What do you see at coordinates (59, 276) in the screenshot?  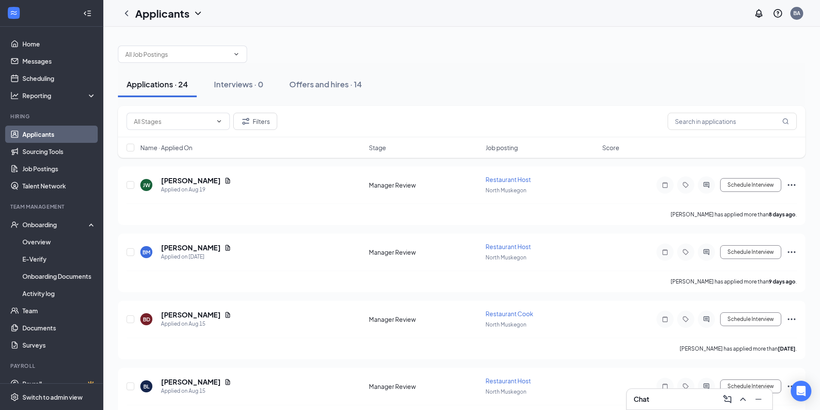 I see `a: Onboarding Documents` at bounding box center [59, 276].